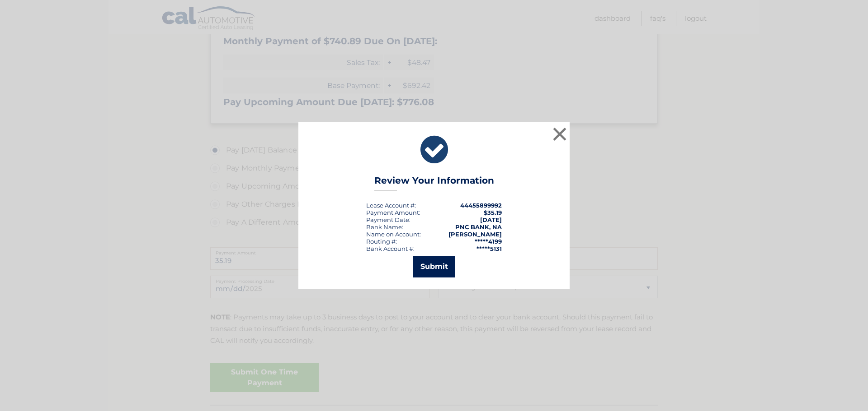  I want to click on button: Submit, so click(434, 267).